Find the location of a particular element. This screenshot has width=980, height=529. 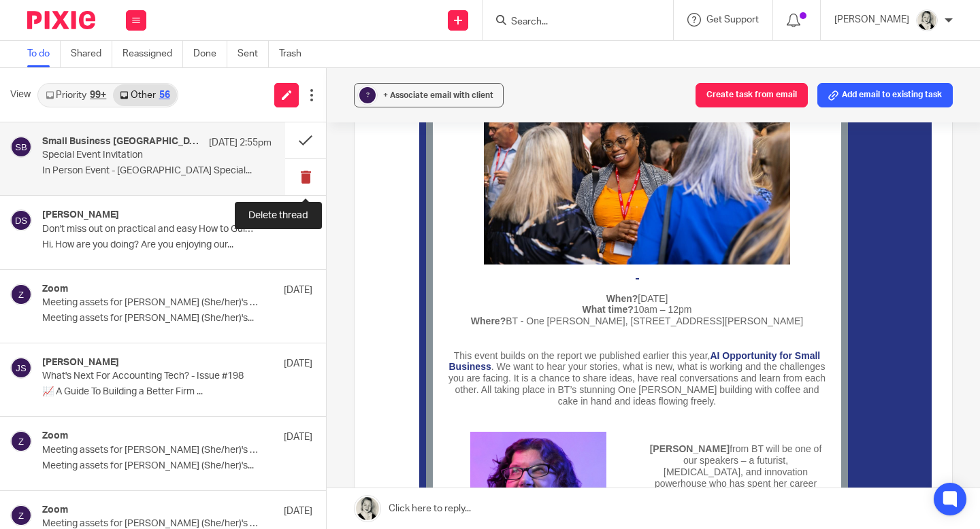

span: + Associate email with client is located at coordinates (438, 95).